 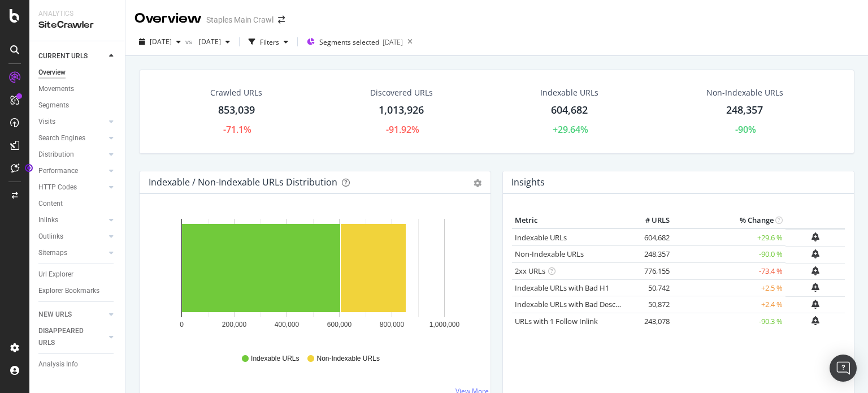 I want to click on td: +2.4 %, so click(x=729, y=305).